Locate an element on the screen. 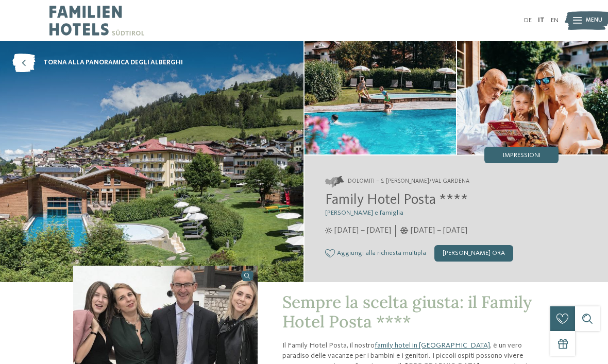 This screenshot has height=364, width=608. span: Menu is located at coordinates (594, 20).